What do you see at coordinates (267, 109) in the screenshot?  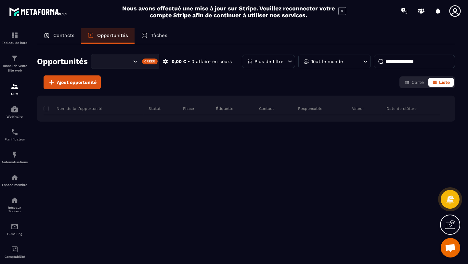 I see `p: Contact` at bounding box center [267, 109].